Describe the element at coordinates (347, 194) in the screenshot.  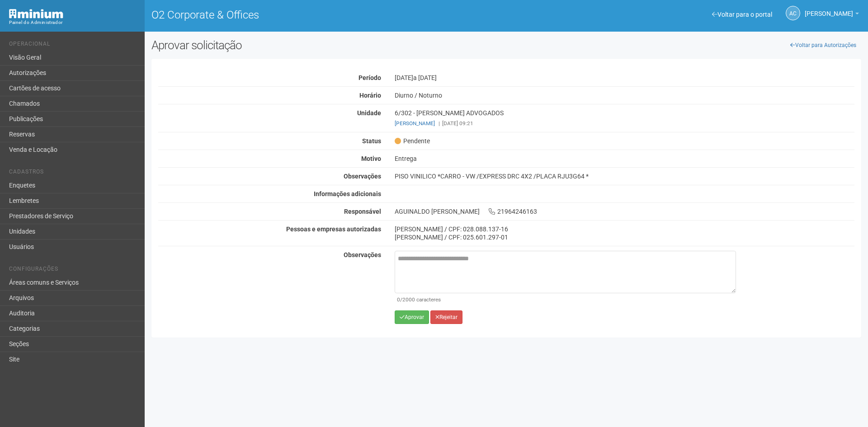
I see `strong: Informações adicionais` at that location.